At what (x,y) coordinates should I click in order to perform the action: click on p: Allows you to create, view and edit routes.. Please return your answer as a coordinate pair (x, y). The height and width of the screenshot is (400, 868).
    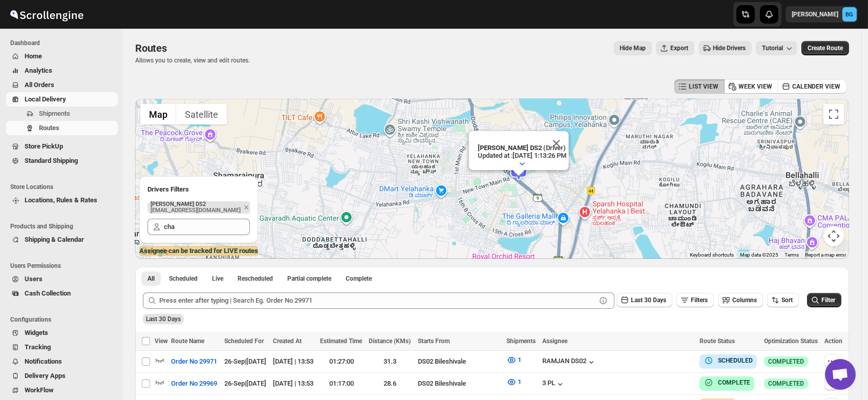
    Looking at the image, I should click on (193, 60).